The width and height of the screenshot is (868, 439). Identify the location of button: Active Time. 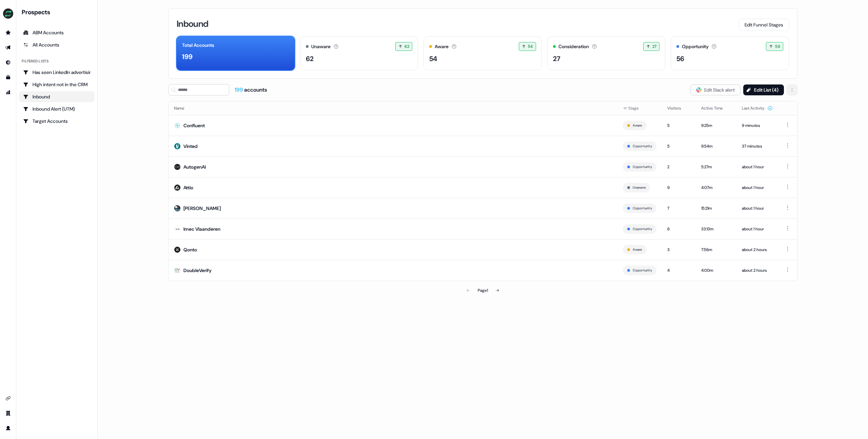
(716, 108).